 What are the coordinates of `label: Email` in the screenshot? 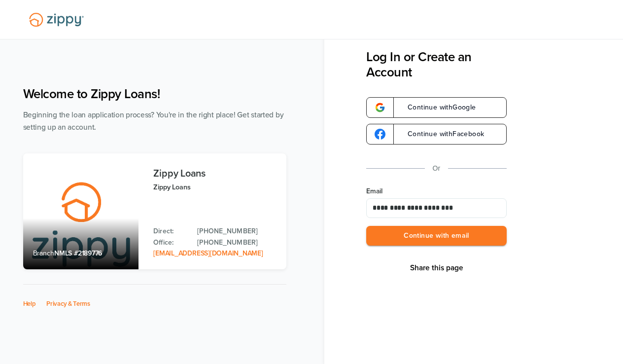 It's located at (436, 191).